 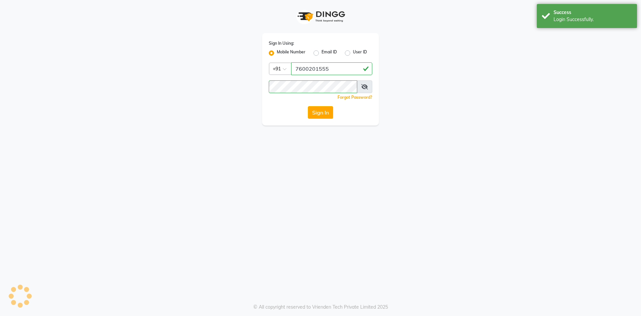 What do you see at coordinates (360, 53) in the screenshot?
I see `label: User ID` at bounding box center [360, 53].